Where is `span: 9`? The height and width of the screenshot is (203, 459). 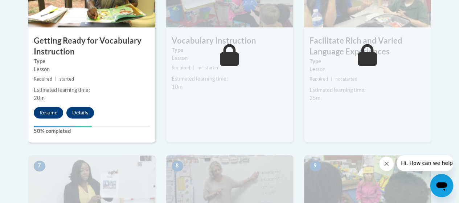
span: 9 is located at coordinates (315, 166).